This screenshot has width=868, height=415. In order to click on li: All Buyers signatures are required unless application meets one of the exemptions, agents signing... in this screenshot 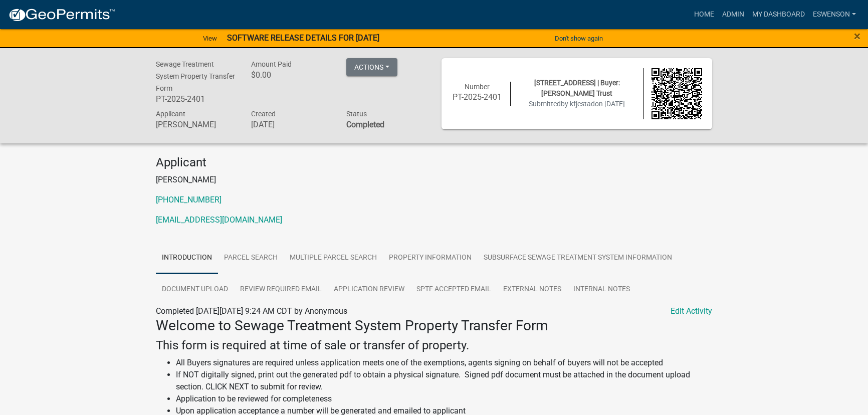, I will do `click(444, 363)`.